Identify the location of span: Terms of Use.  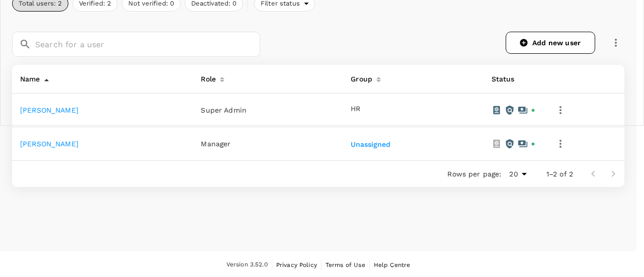
(345, 265).